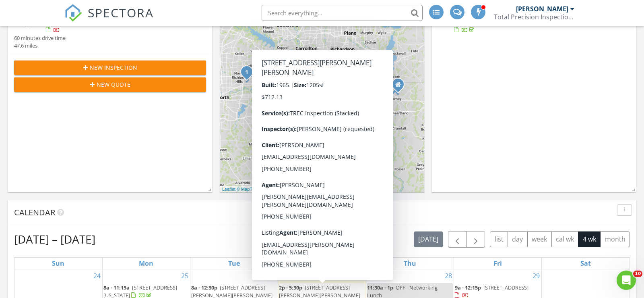  I want to click on a: Monday, so click(146, 263).